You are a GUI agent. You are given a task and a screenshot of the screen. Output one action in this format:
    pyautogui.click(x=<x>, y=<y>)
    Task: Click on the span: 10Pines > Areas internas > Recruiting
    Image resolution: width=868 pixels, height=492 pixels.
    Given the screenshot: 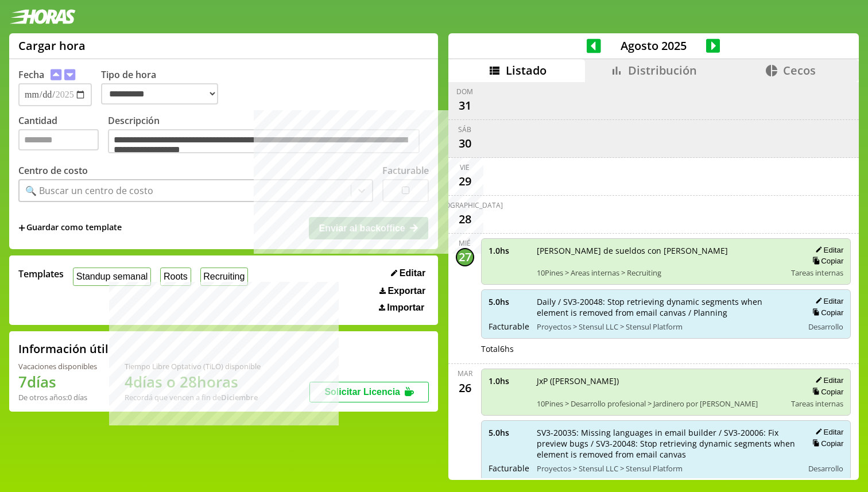 What is the action you would take?
    pyautogui.click(x=660, y=273)
    